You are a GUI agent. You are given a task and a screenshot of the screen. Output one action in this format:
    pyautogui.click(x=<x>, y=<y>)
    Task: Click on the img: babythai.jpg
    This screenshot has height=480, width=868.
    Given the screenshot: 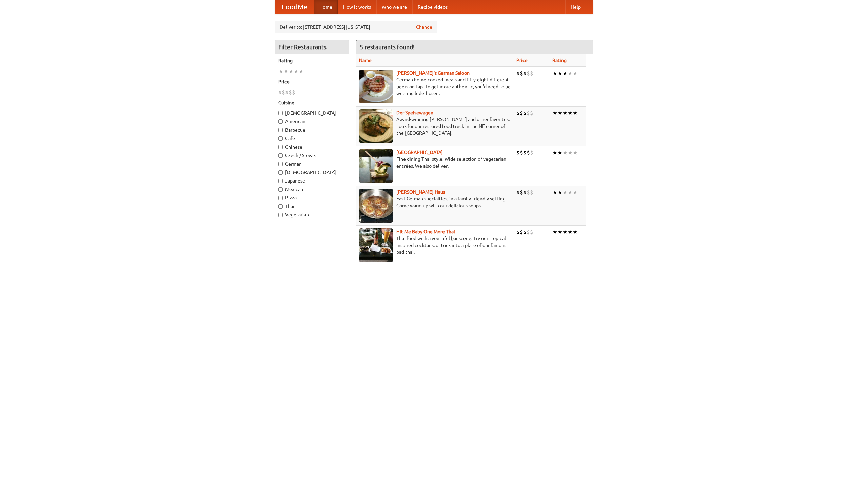 What is the action you would take?
    pyautogui.click(x=376, y=246)
    